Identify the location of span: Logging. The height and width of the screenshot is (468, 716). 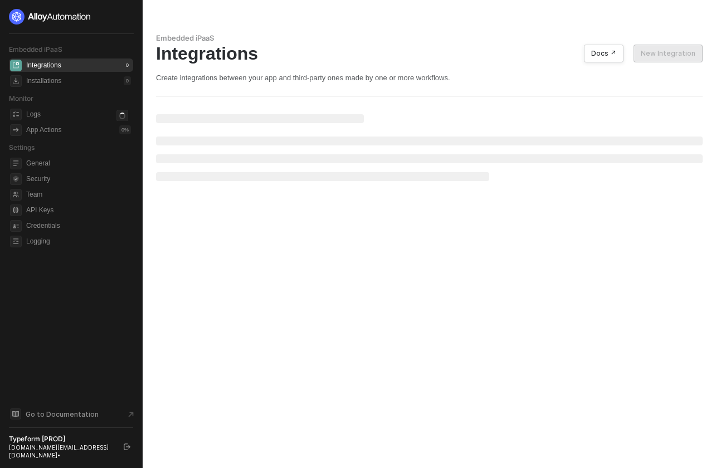
(79, 241).